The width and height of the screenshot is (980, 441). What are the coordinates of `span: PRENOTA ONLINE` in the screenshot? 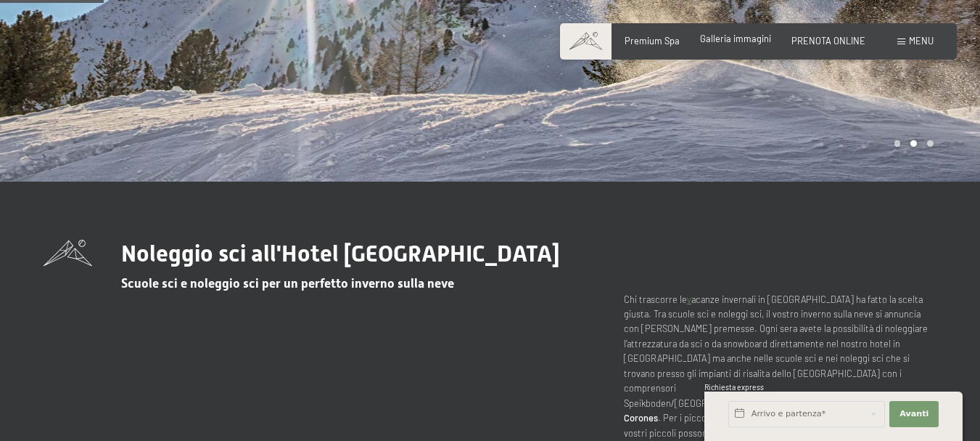 It's located at (829, 41).